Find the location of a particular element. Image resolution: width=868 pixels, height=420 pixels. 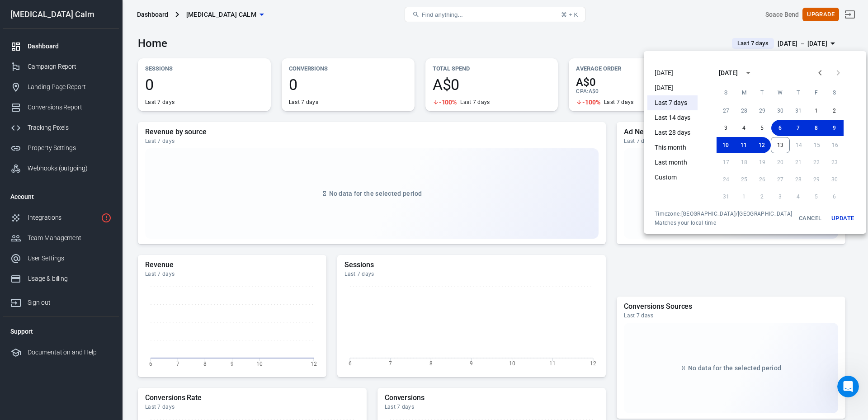

button: 6 is located at coordinates (780, 128).